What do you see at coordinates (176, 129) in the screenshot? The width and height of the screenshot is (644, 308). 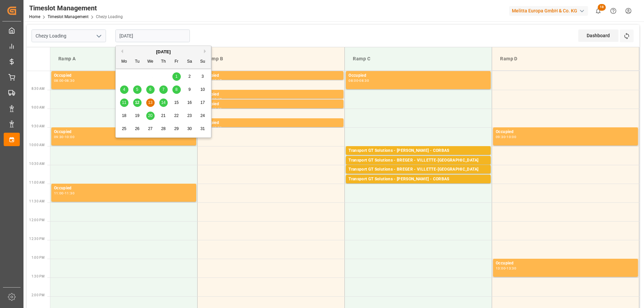 I see `span: 29` at bounding box center [176, 129].